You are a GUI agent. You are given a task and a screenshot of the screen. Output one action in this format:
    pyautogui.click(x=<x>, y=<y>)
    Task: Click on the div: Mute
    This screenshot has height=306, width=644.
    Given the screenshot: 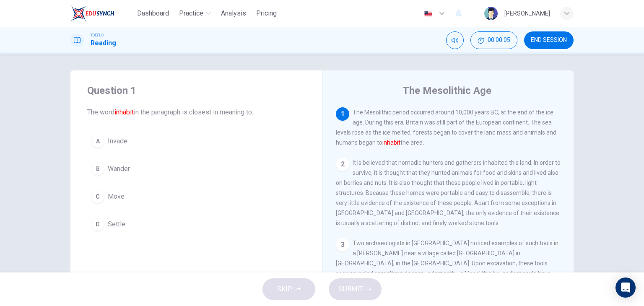 What is the action you would take?
    pyautogui.click(x=455, y=40)
    